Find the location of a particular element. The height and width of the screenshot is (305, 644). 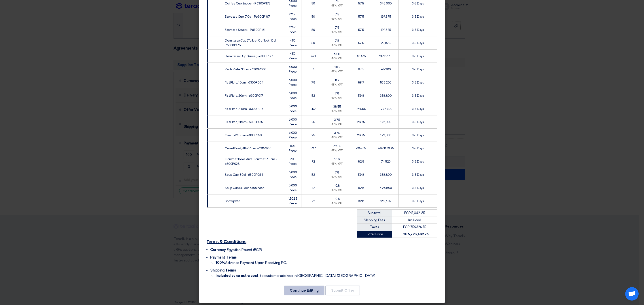

span: 2,250 Piece is located at coordinates (293, 16).